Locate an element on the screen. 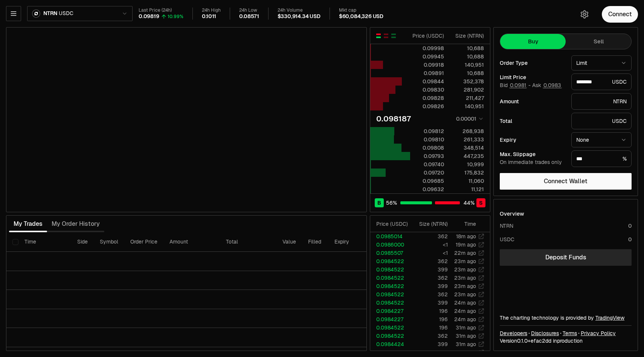  a: Developers is located at coordinates (513, 333).